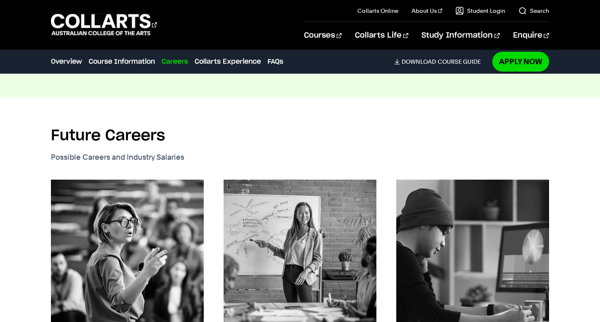 Image resolution: width=600 pixels, height=322 pixels. Describe the element at coordinates (228, 62) in the screenshot. I see `a: Collarts Experience` at that location.